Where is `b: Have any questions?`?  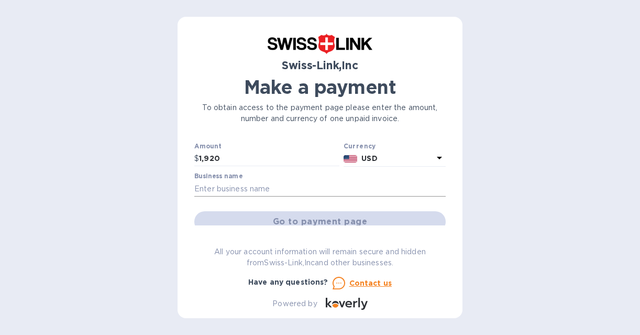 b: Have any questions? is located at coordinates (288, 282).